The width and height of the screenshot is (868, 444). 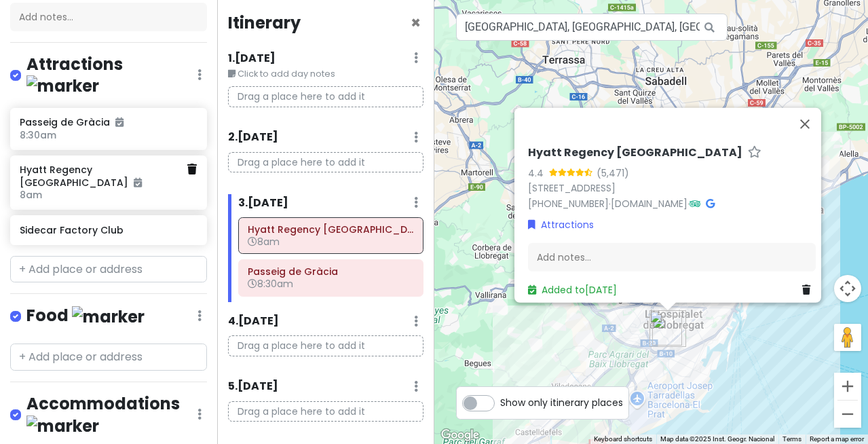 What do you see at coordinates (326, 74) in the screenshot?
I see `small: Click to add day notes` at bounding box center [326, 74].